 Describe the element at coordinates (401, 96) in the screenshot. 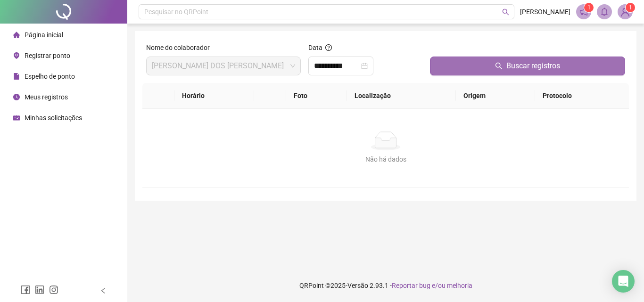

I see `th: Localização` at that location.